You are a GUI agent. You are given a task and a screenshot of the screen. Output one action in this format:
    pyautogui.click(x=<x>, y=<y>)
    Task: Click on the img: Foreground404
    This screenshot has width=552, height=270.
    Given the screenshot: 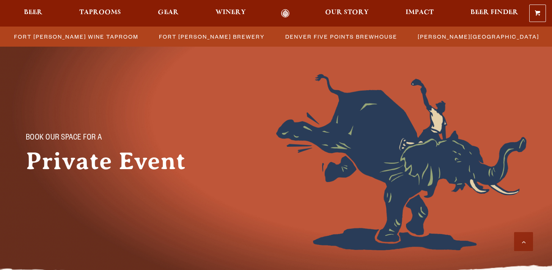 What is the action you would take?
    pyautogui.click(x=402, y=162)
    